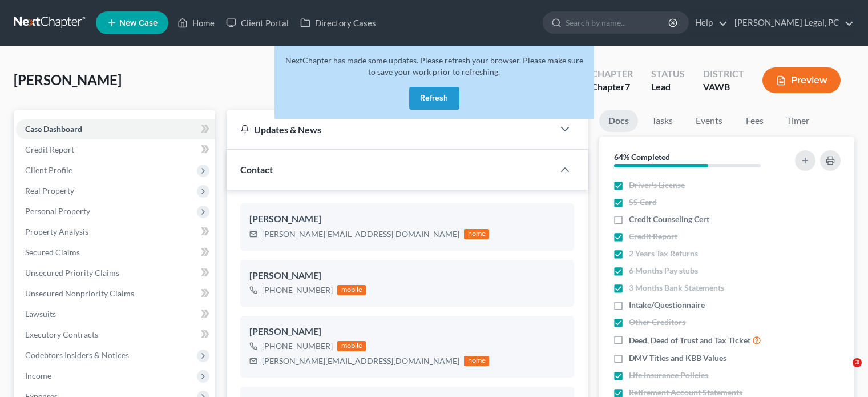 The width and height of the screenshot is (868, 397). I want to click on div: District, so click(724, 74).